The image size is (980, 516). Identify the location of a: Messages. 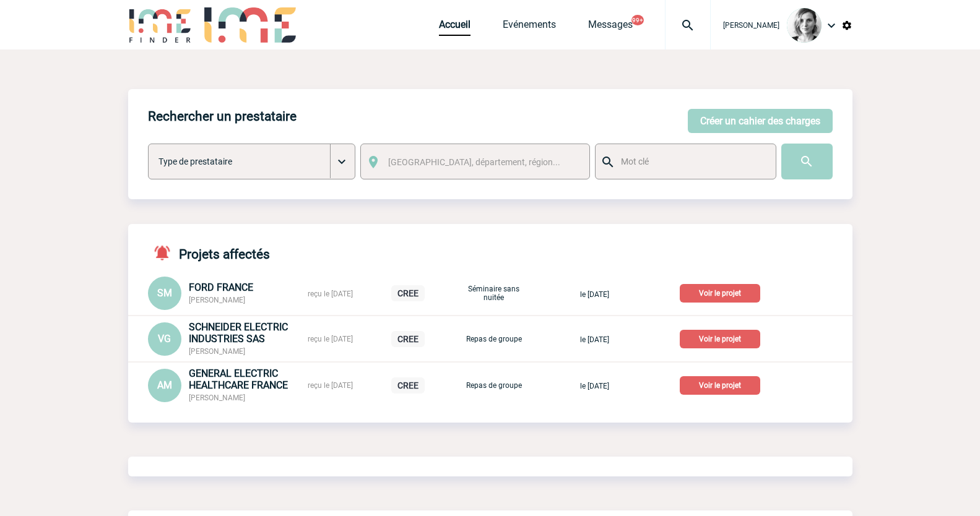
(611, 27).